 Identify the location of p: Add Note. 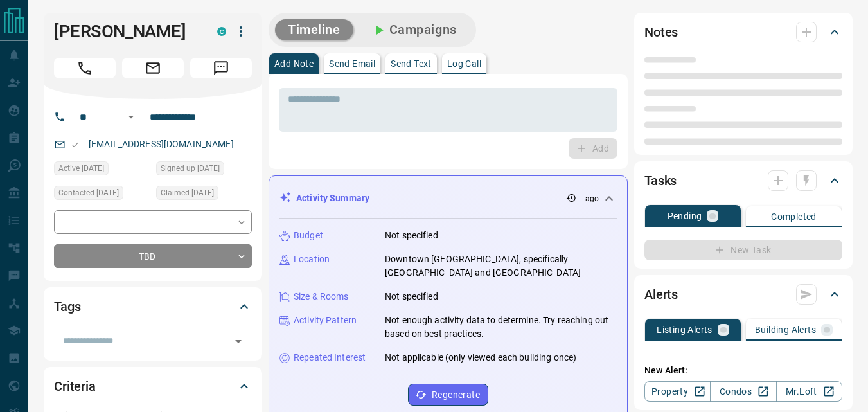
(293, 64).